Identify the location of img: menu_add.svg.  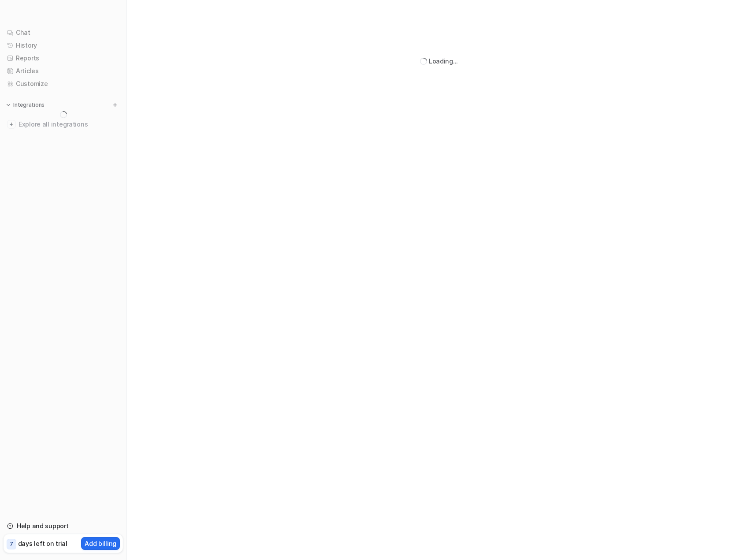
(115, 105).